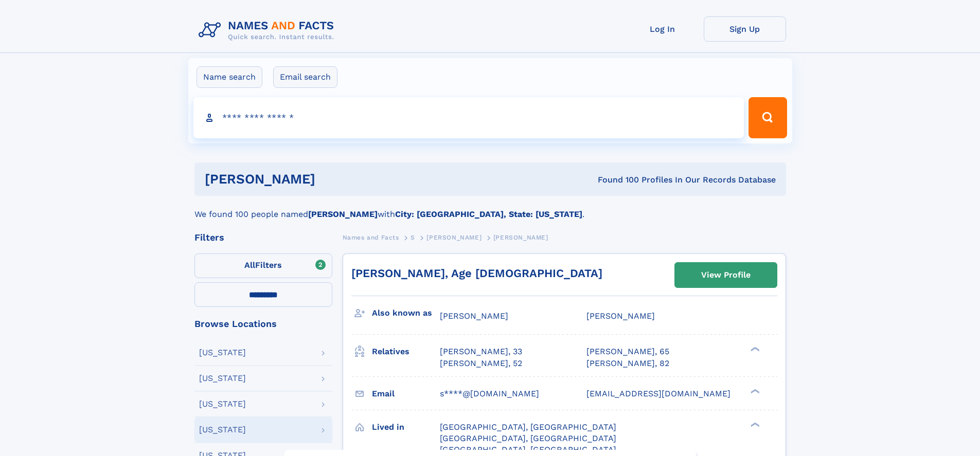  What do you see at coordinates (263, 265) in the screenshot?
I see `label: Filters` at bounding box center [263, 265].